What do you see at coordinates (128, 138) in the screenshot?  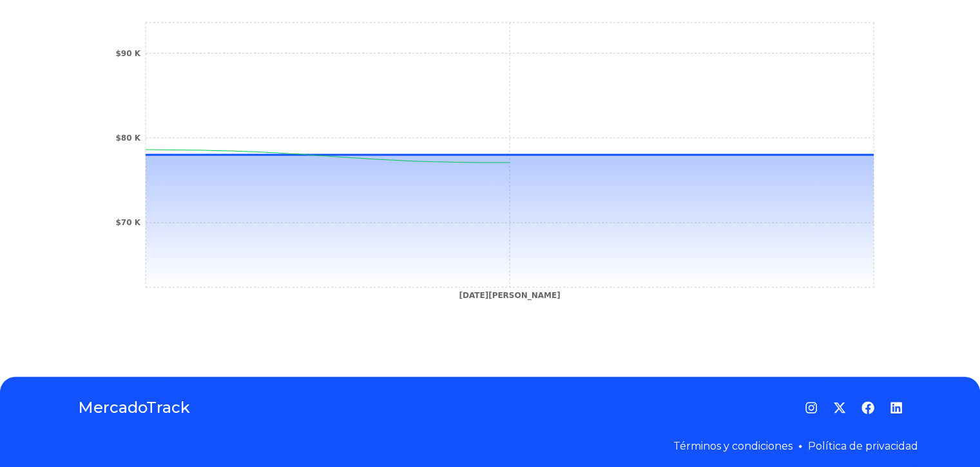 I see `tspan: $80 K` at bounding box center [128, 138].